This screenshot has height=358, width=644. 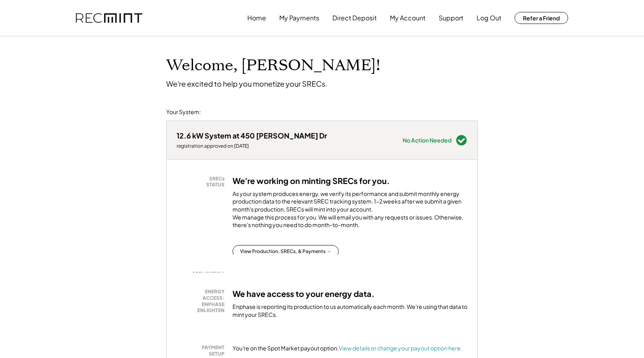 What do you see at coordinates (312, 180) in the screenshot?
I see `h3: We're working on minting SRECs for you.` at bounding box center [312, 180].